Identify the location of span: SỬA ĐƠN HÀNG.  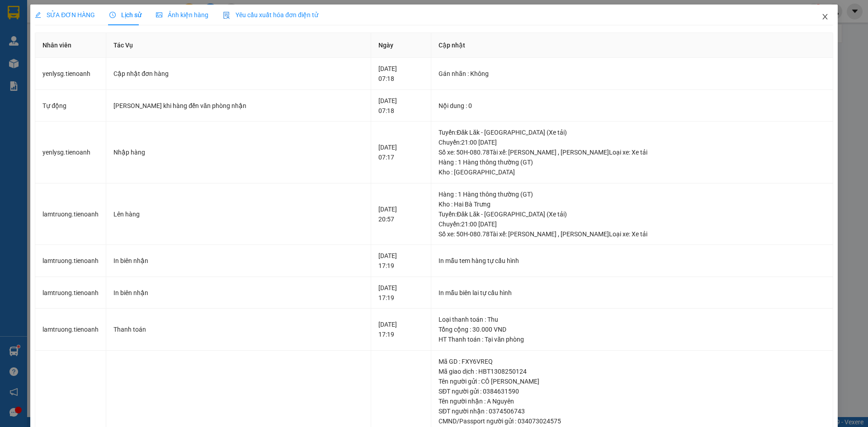
(65, 15).